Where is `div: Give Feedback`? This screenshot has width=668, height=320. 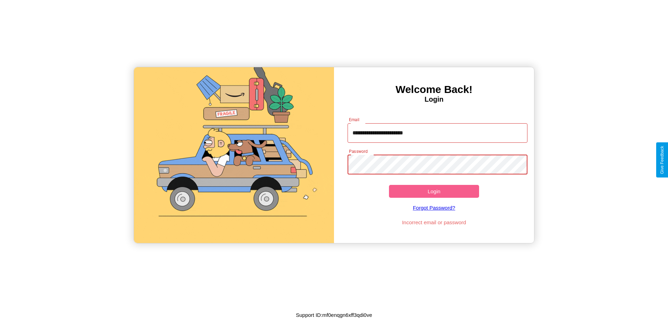 div: Give Feedback is located at coordinates (662, 160).